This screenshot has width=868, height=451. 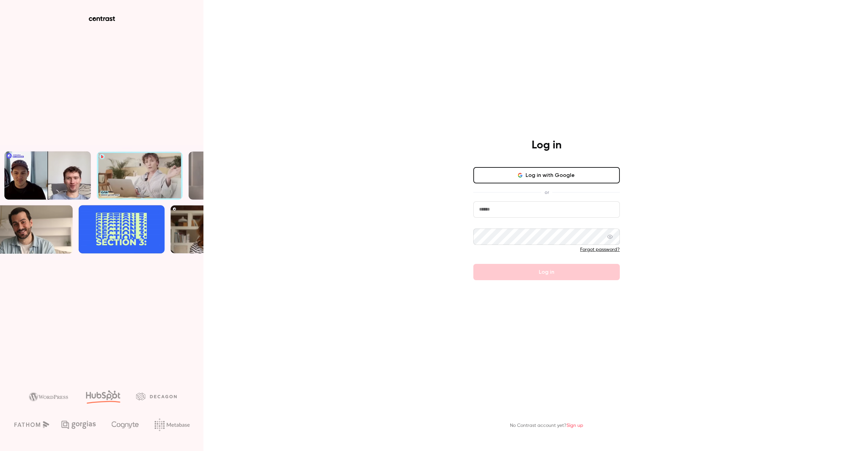 I want to click on button: Log in with Google, so click(x=546, y=175).